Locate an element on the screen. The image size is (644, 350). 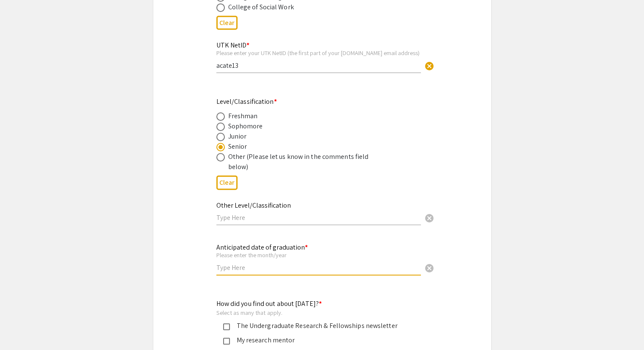
div: Freshman is located at coordinates (243, 116).